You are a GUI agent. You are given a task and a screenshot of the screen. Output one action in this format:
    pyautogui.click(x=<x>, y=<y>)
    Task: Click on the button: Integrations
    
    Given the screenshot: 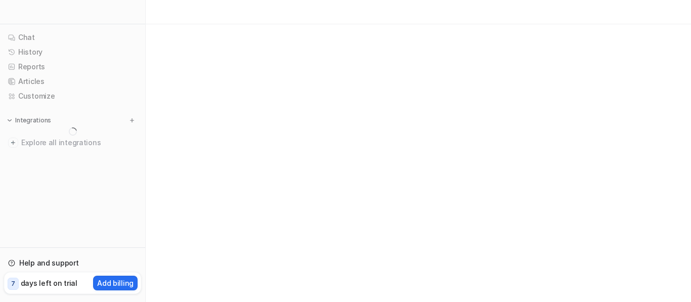 What is the action you would take?
    pyautogui.click(x=29, y=120)
    